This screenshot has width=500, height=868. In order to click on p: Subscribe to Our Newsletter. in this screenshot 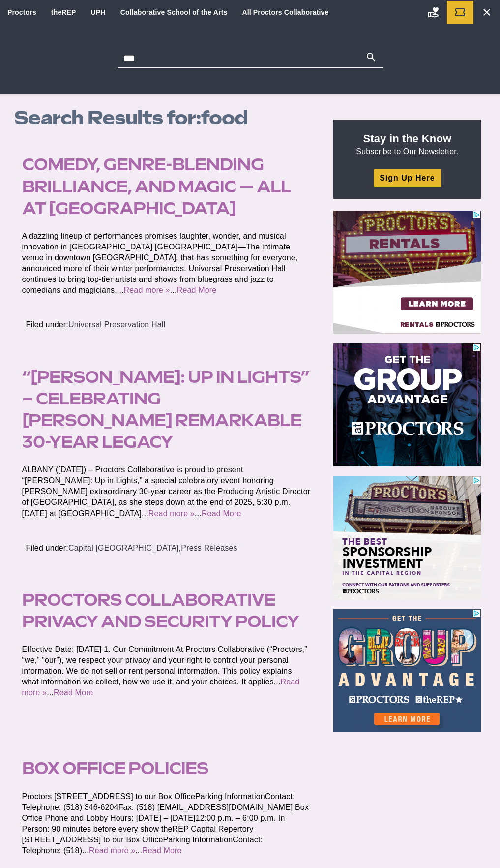, I will do `click(408, 144)`.